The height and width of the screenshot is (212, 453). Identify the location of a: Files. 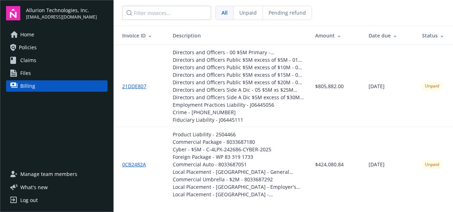
(57, 73).